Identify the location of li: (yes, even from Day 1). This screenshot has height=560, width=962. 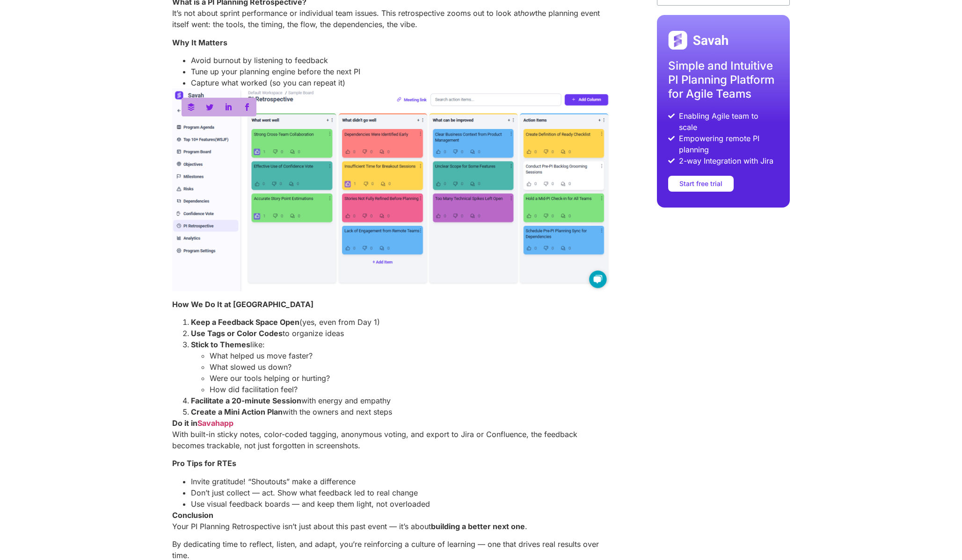
(400, 322).